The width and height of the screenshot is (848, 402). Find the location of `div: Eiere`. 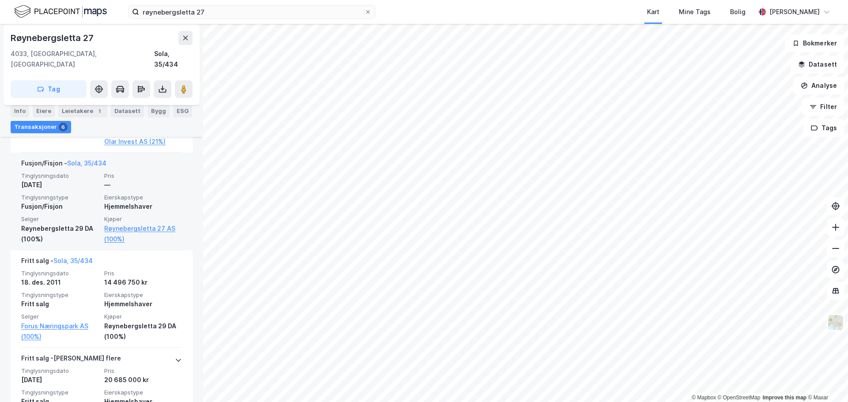

div: Eiere is located at coordinates (44, 111).